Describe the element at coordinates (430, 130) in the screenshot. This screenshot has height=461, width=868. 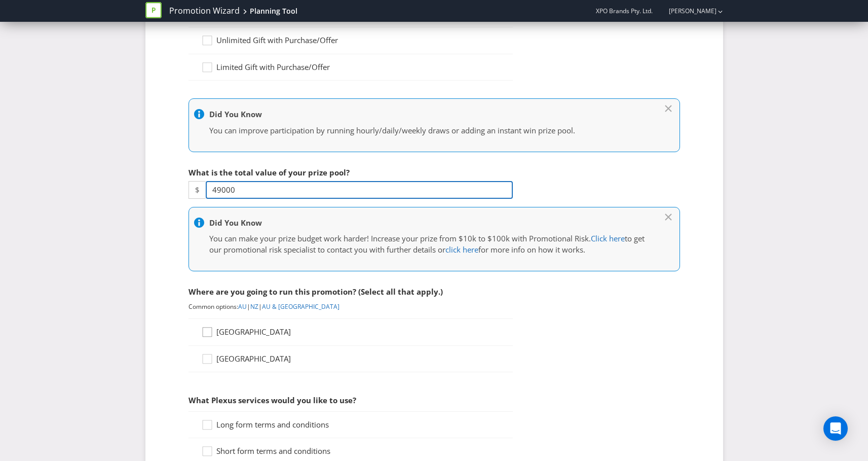
I see `p: You can improve participation by running hourly/daily/weekly draws or adding an instant win prize...` at that location.